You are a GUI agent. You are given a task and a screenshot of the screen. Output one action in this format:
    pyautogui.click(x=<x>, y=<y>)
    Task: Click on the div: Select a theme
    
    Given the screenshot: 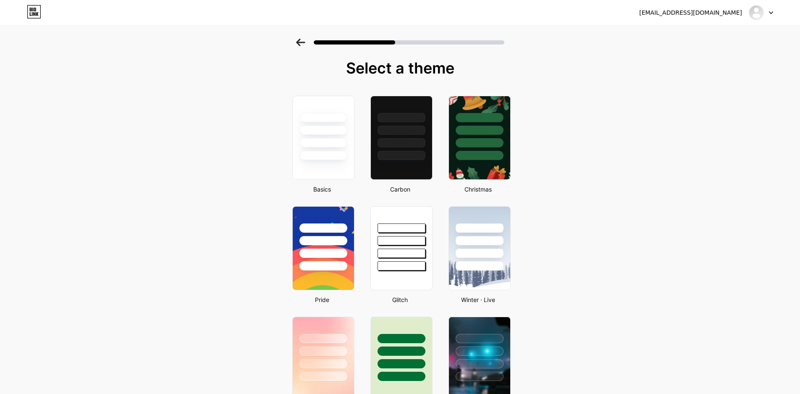 What is the action you would take?
    pyautogui.click(x=400, y=68)
    